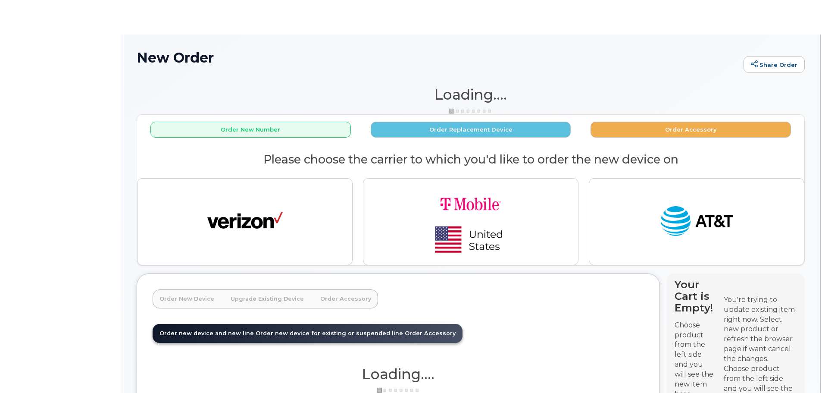  Describe the element at coordinates (438, 57) in the screenshot. I see `h1: New Order` at that location.